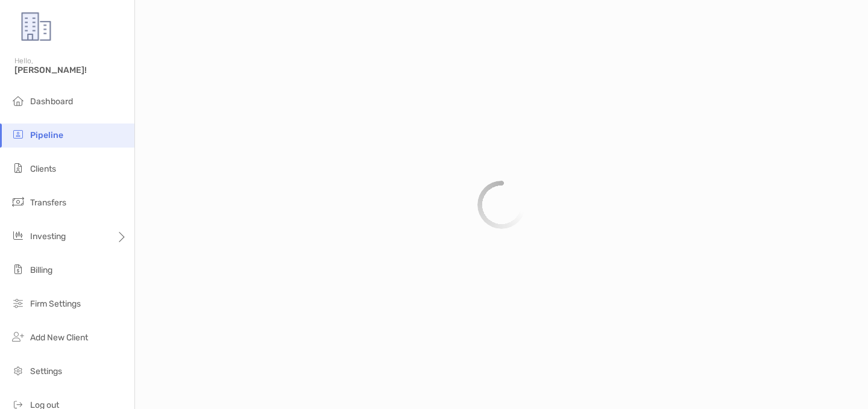  Describe the element at coordinates (47, 135) in the screenshot. I see `span: Pipeline` at that location.